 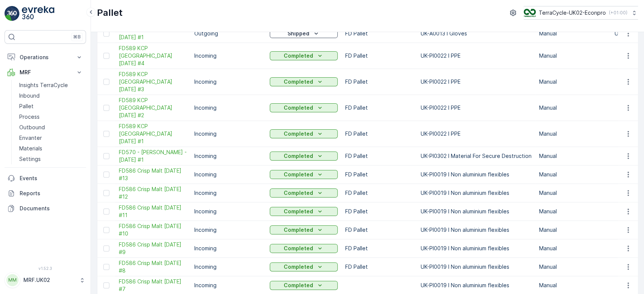 What do you see at coordinates (153, 108) in the screenshot?
I see `a: FD589 KCP University of Edinburgh 05.02.2025 #2` at bounding box center [153, 108].